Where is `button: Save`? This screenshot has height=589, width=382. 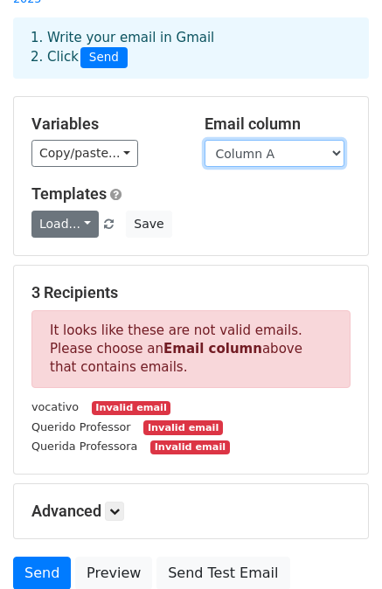 button: Save is located at coordinates (149, 224).